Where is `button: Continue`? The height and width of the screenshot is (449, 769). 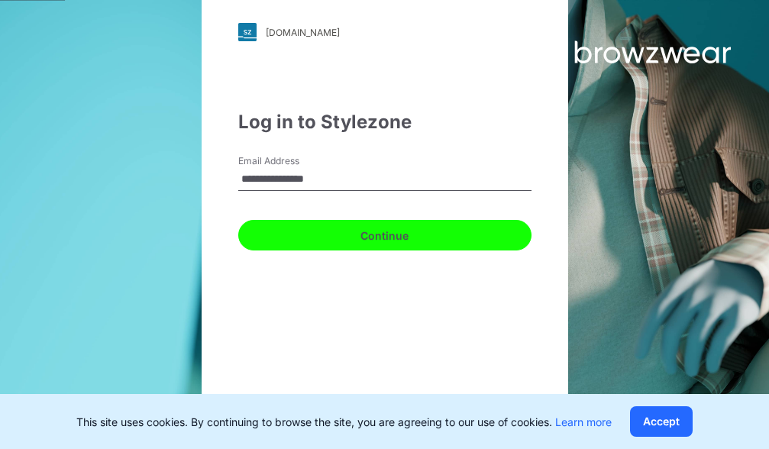 button: Continue is located at coordinates (385, 235).